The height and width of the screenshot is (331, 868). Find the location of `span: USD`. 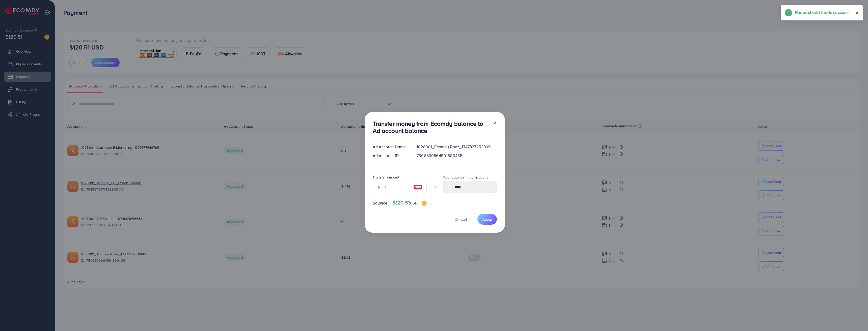

span: USD is located at coordinates (414, 203).